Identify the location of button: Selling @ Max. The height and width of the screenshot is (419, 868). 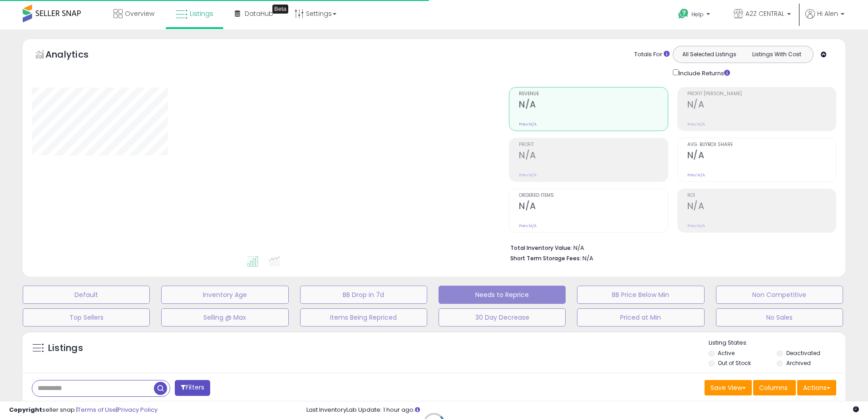
(225, 317).